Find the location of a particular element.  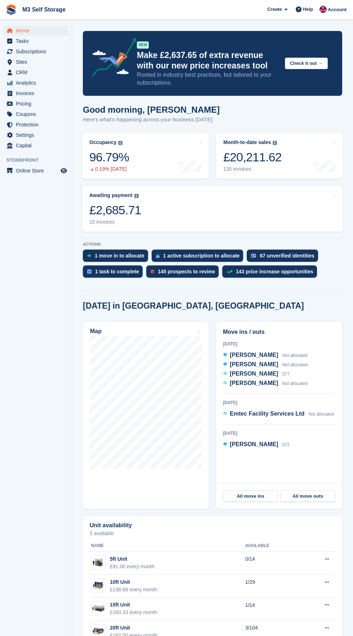

span: Capital is located at coordinates (37, 146).